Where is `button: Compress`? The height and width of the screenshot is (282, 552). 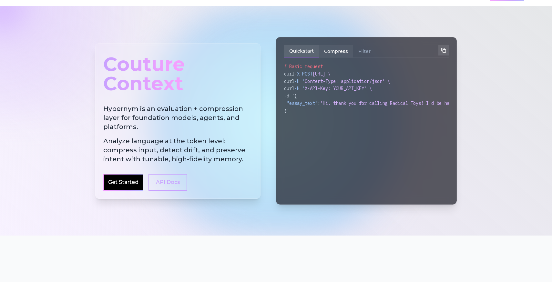 button: Compress is located at coordinates (336, 51).